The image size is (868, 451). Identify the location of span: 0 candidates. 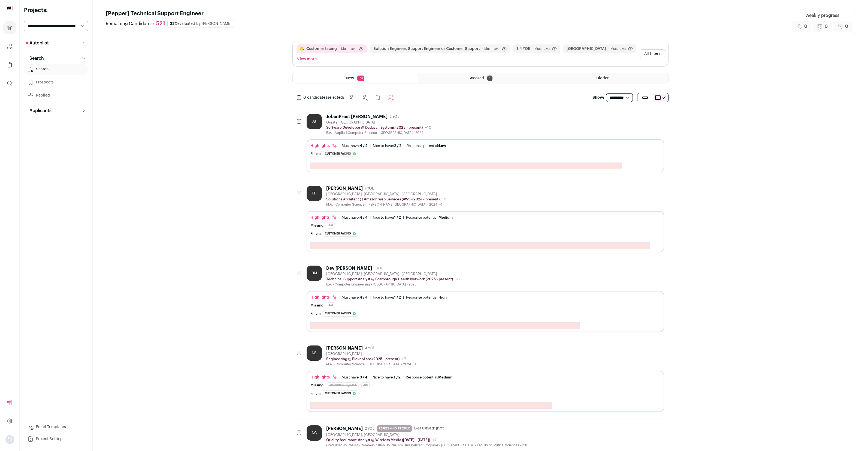
(316, 98).